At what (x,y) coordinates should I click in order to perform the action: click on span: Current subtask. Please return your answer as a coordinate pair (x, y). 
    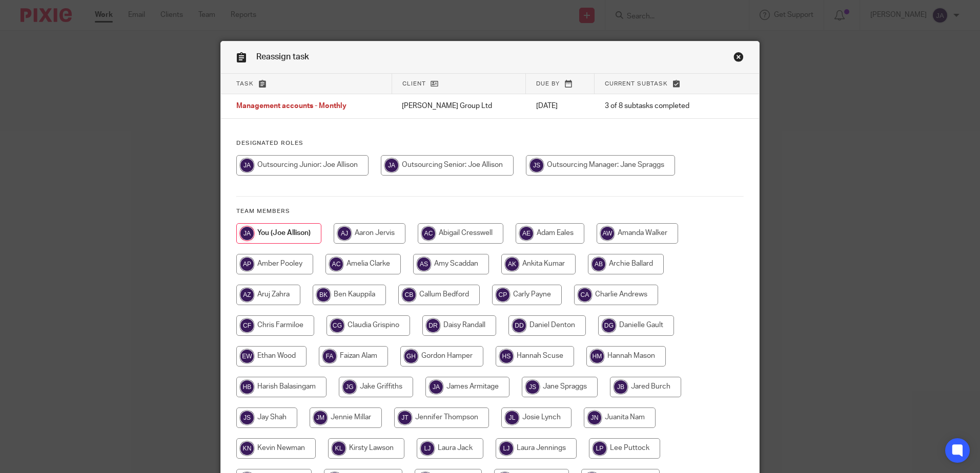
    Looking at the image, I should click on (636, 84).